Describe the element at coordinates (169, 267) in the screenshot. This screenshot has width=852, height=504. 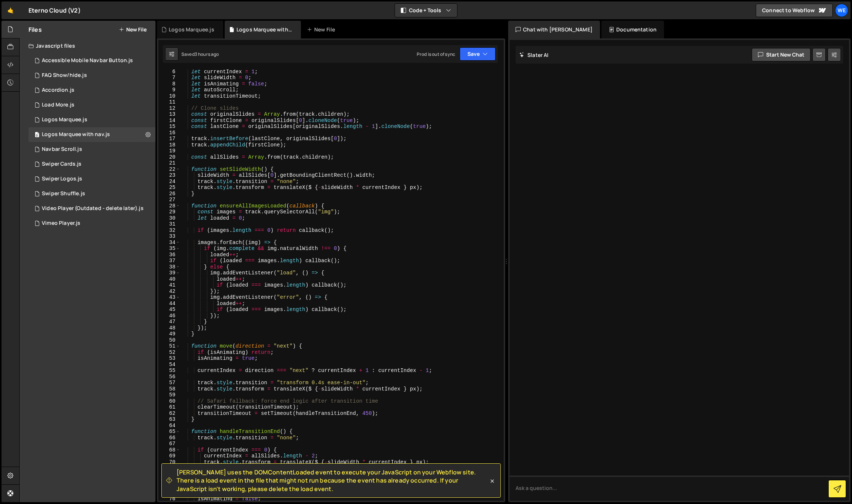
I see `div: 38` at that location.